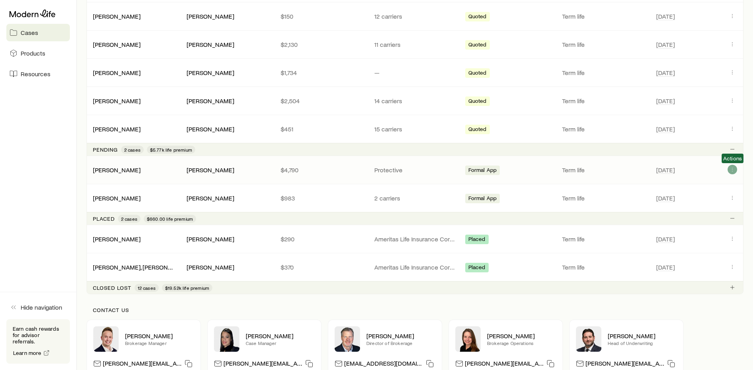 Image resolution: width=753 pixels, height=370 pixels. Describe the element at coordinates (415, 44) in the screenshot. I see `p: 11 carriers` at that location.